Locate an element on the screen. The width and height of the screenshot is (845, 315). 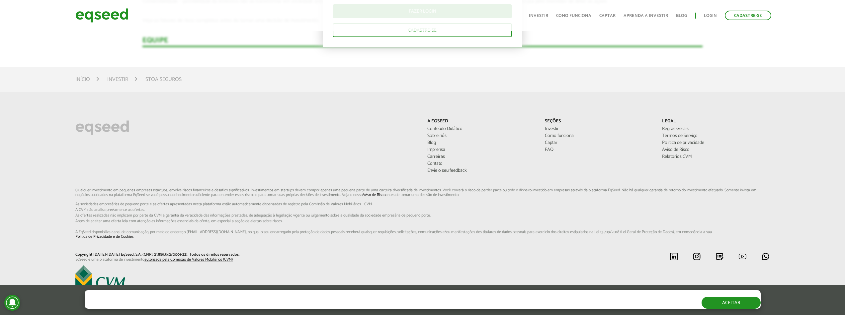
a: Cadastre-se is located at coordinates (748, 15).